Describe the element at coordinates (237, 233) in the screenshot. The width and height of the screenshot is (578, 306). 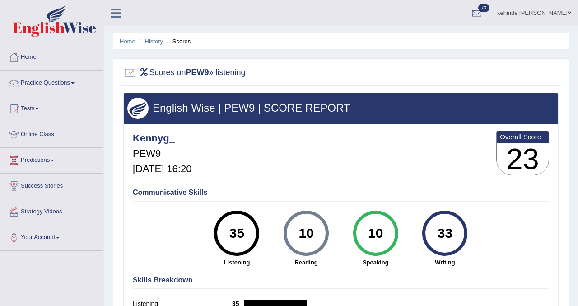
I see `div: 35` at that location.